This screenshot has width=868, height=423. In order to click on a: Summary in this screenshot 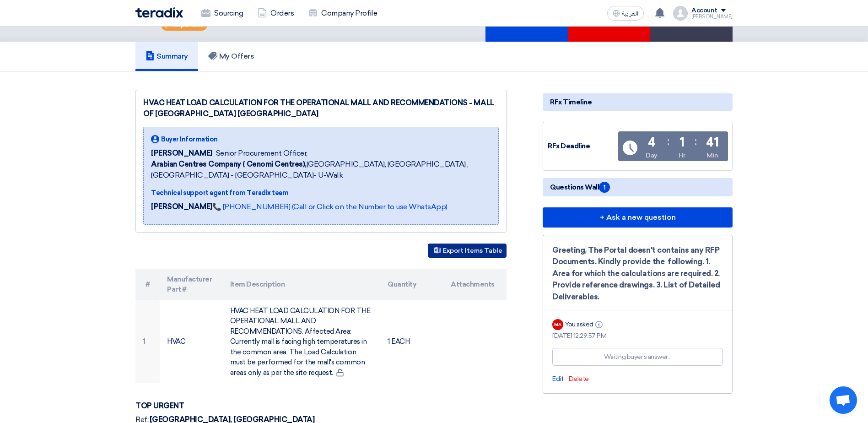, I will do `click(167, 57)`.